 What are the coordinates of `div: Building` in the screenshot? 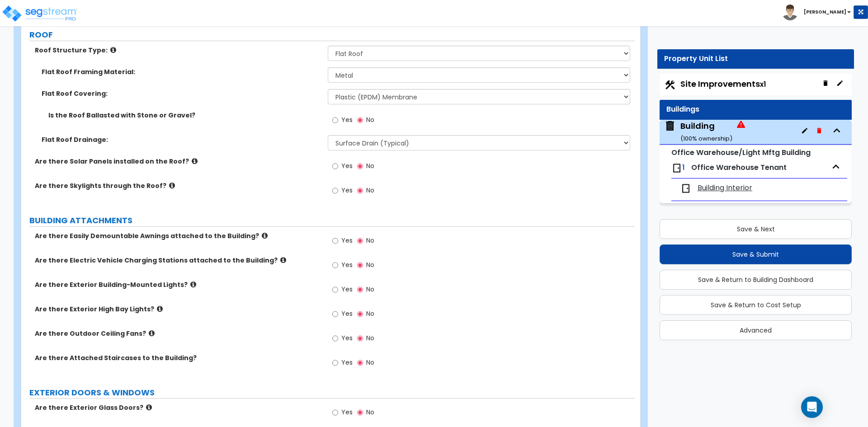 It's located at (706, 132).